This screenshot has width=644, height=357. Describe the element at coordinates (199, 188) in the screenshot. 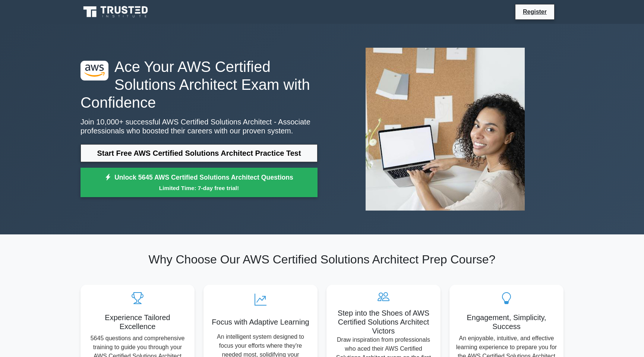

I see `small: Limited Time: 7-day free trial!` at that location.